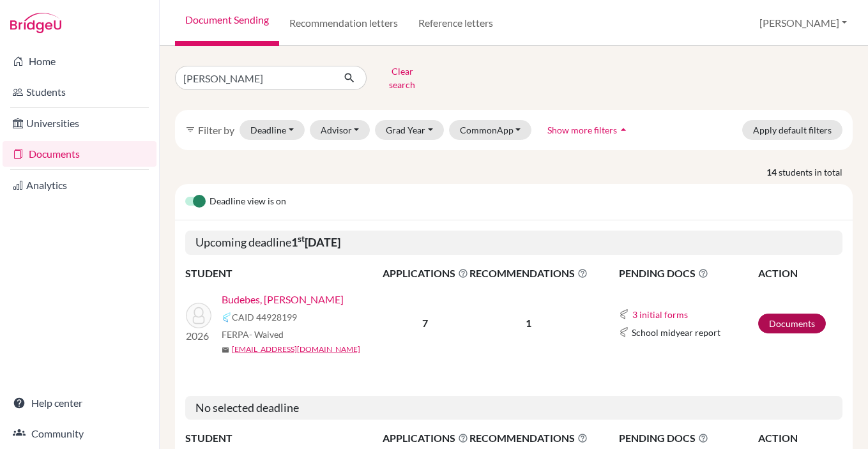 Image resolution: width=868 pixels, height=449 pixels. What do you see at coordinates (79, 92) in the screenshot?
I see `a: Students` at bounding box center [79, 92].